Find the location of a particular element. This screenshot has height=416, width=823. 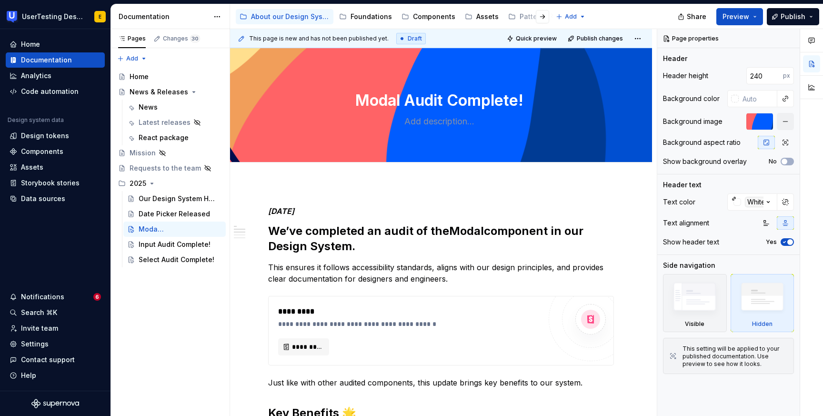

div: News & Releases is located at coordinates (159, 92).